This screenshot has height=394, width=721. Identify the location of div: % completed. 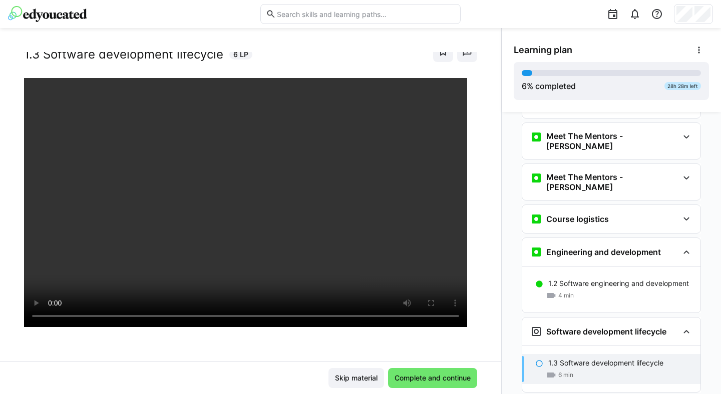
(548, 86).